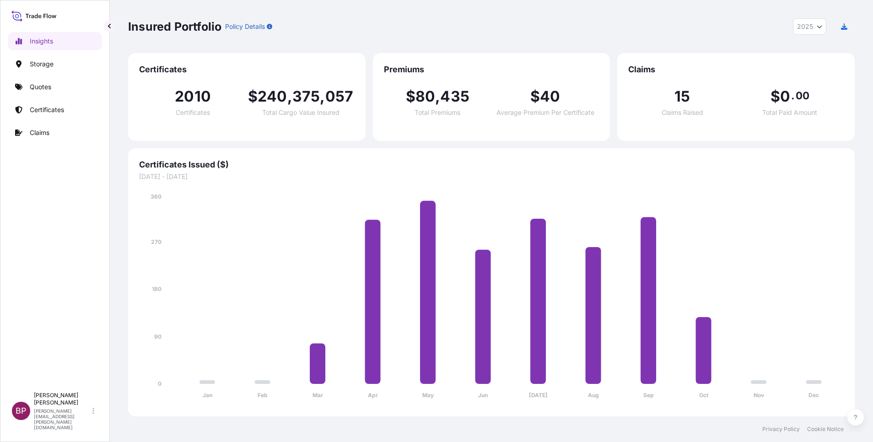 The height and width of the screenshot is (442, 873). What do you see at coordinates (826, 429) in the screenshot?
I see `p: Cookie Notice` at bounding box center [826, 429].